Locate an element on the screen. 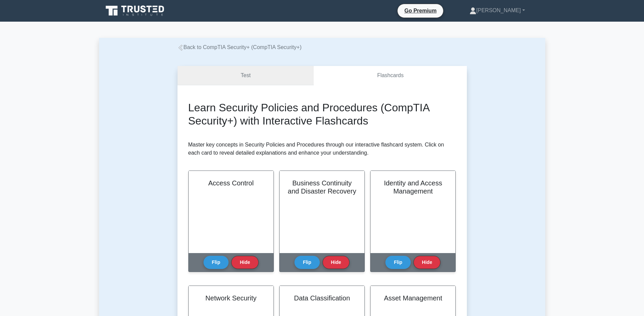  h2: Access Control is located at coordinates (231, 183).